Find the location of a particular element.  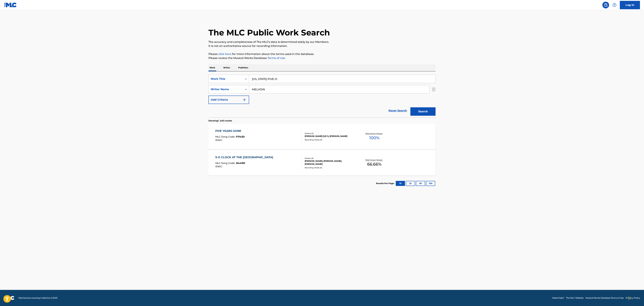

p: Showing 1 - 2 of 2 results is located at coordinates (220, 121).